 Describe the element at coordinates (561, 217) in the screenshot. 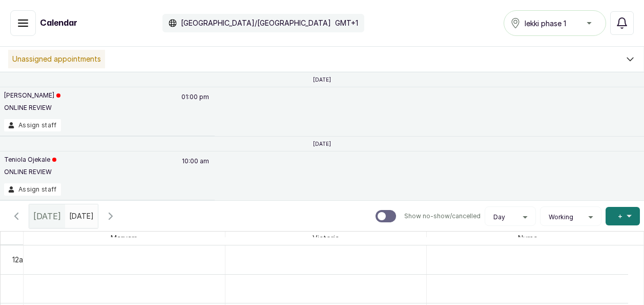

I see `span: Working` at that location.